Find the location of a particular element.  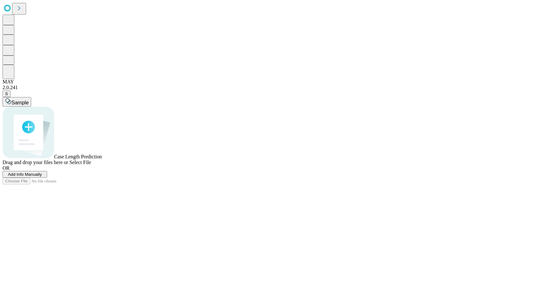

span: OR is located at coordinates (6, 168).